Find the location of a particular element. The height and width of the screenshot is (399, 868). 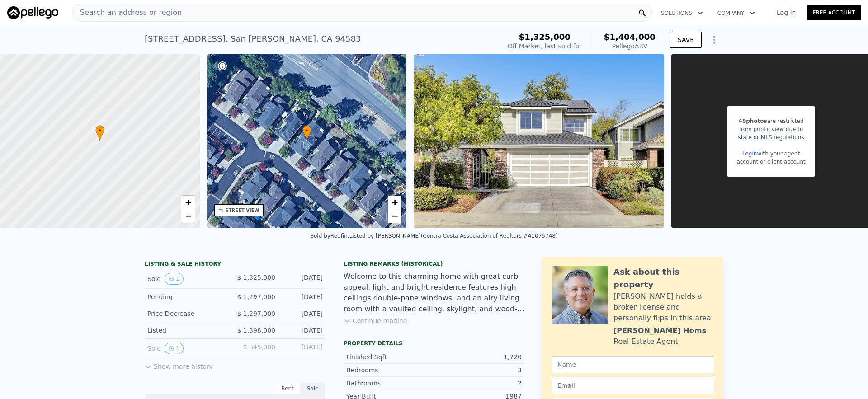

div: Bathrooms is located at coordinates (390, 383).